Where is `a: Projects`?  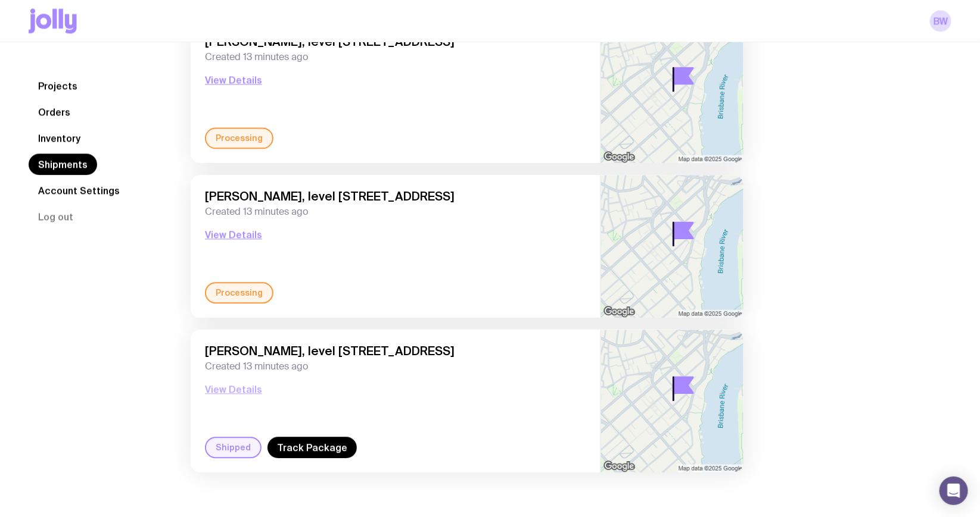 a: Projects is located at coordinates (58, 86).